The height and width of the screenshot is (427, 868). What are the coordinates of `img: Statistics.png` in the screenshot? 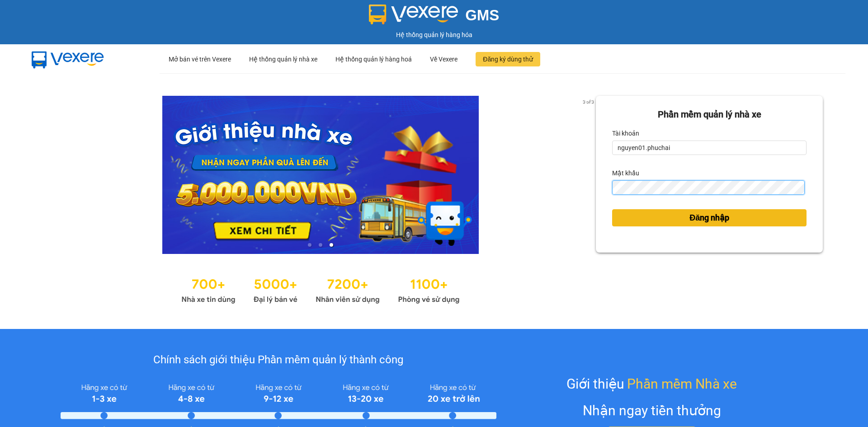 It's located at (320, 289).